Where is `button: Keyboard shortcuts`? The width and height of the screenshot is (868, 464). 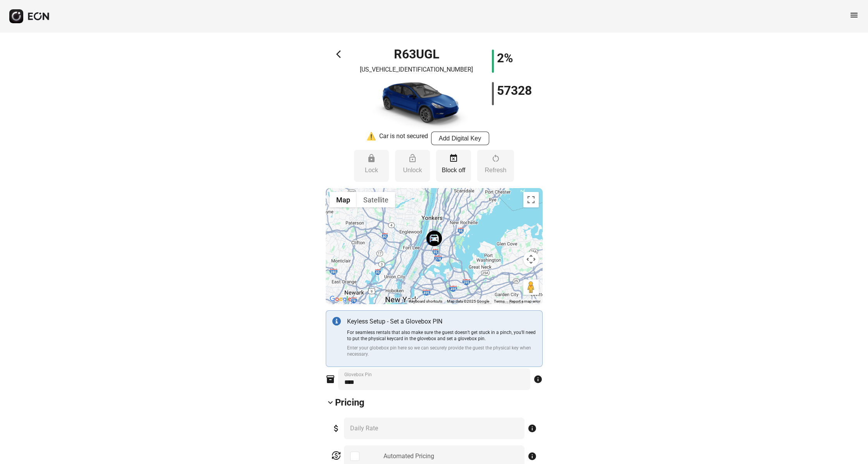
button: Keyboard shortcuts is located at coordinates (426, 301).